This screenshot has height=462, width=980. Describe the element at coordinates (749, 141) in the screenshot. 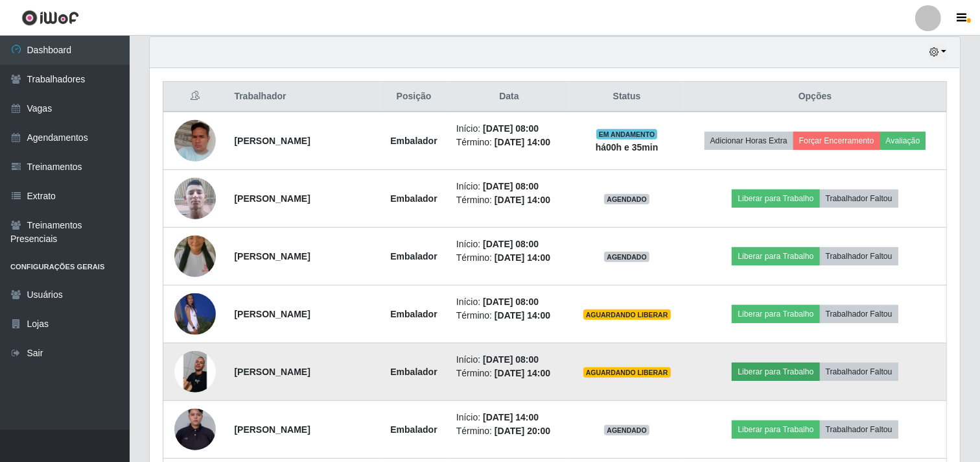

I see `button: Adicionar Horas Extra` at that location.